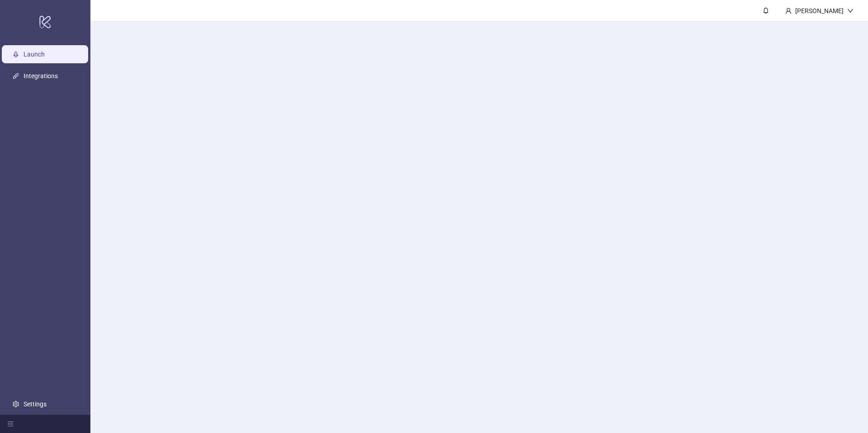 The height and width of the screenshot is (433, 868). I want to click on span: user, so click(789, 11).